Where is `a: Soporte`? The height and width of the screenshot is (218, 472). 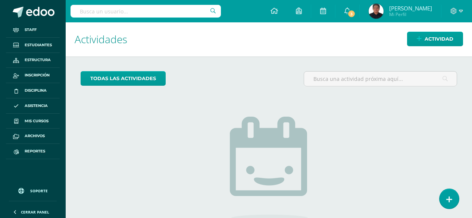 a: Soporte is located at coordinates (33, 190).